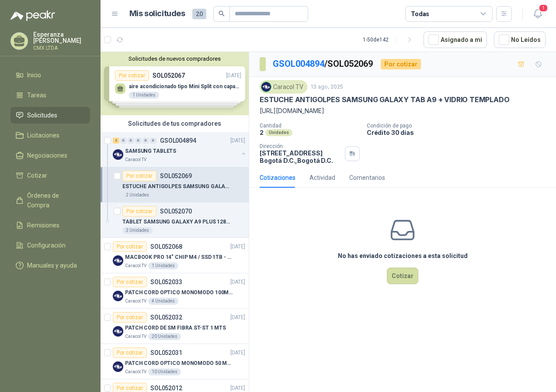 The height and width of the screenshot is (392, 556). What do you see at coordinates (165, 372) in the screenshot?
I see `div: 10 Unidades` at bounding box center [165, 372].